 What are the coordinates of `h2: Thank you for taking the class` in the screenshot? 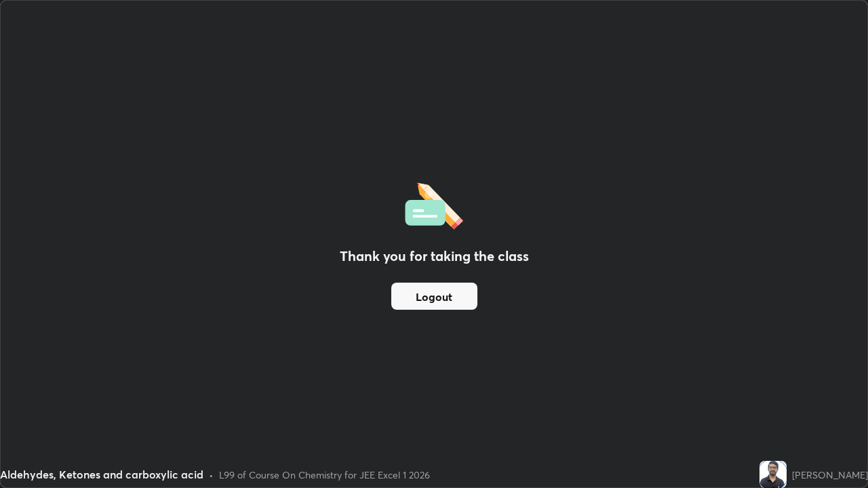 It's located at (434, 256).